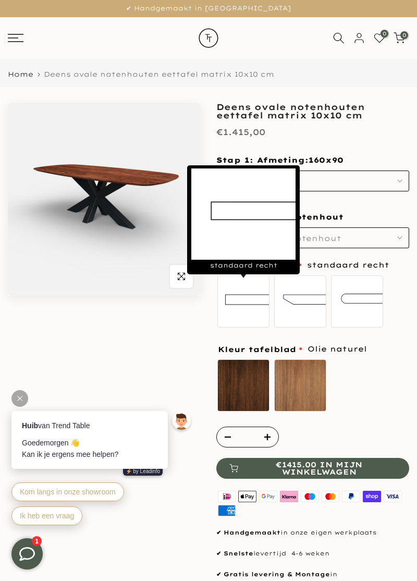  What do you see at coordinates (326, 161) in the screenshot?
I see `span: 160x90` at bounding box center [326, 161].